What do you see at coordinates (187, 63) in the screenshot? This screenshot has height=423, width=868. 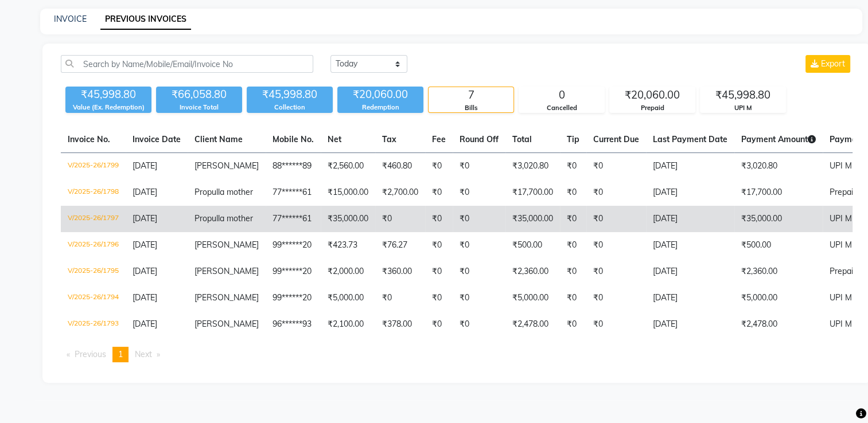 I see `input: Search by Name/Mobile/Email/Invoice No` at bounding box center [187, 63].